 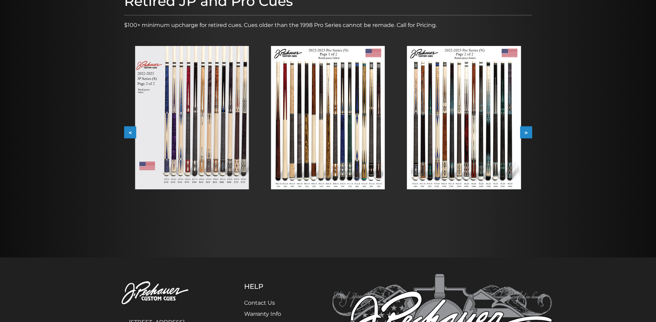 I want to click on a: Warranty Info, so click(x=262, y=314).